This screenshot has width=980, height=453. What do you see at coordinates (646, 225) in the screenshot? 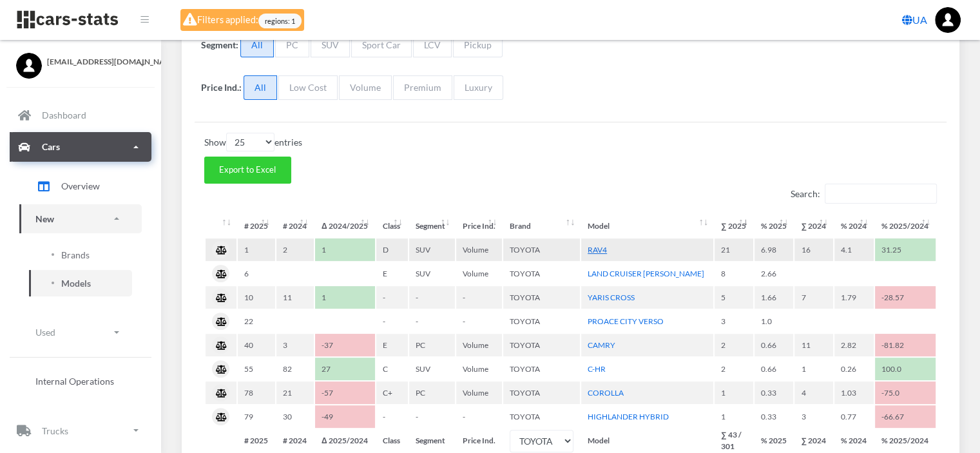
I see `th: Model: activate to sort column ascending` at bounding box center [646, 225].